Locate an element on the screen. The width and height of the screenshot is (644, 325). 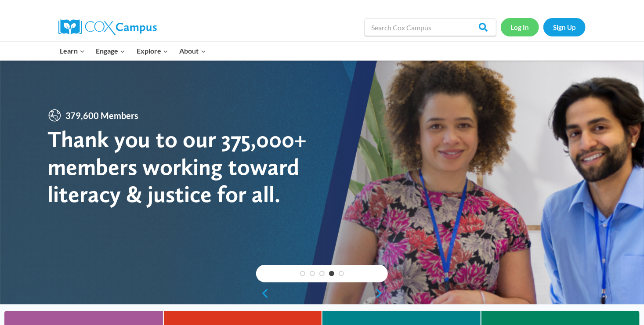
a: 2 is located at coordinates (312, 274).